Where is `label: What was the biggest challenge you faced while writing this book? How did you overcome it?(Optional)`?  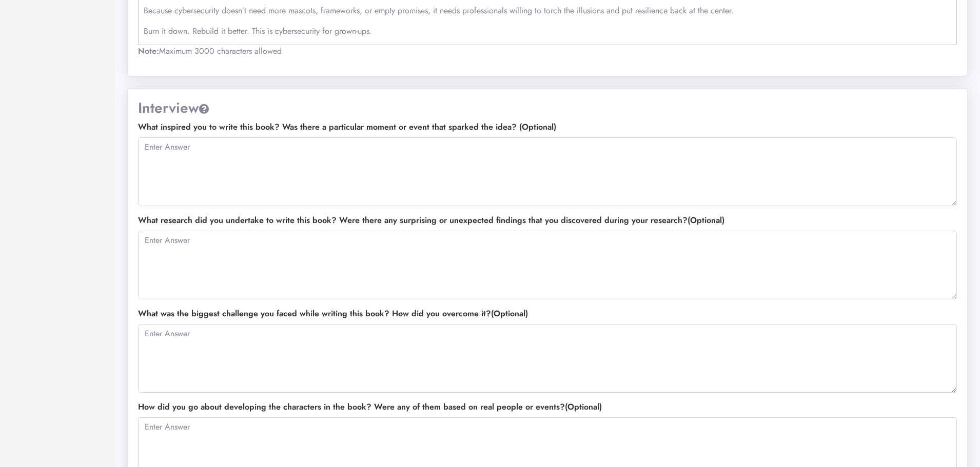 label: What was the biggest challenge you faced while writing this book? How did you overcome it?(Optional) is located at coordinates (333, 314).